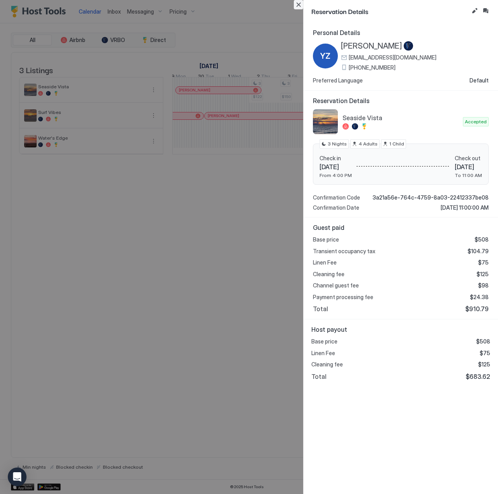 Image resolution: width=498 pixels, height=494 pixels. I want to click on span: $104.79, so click(478, 252).